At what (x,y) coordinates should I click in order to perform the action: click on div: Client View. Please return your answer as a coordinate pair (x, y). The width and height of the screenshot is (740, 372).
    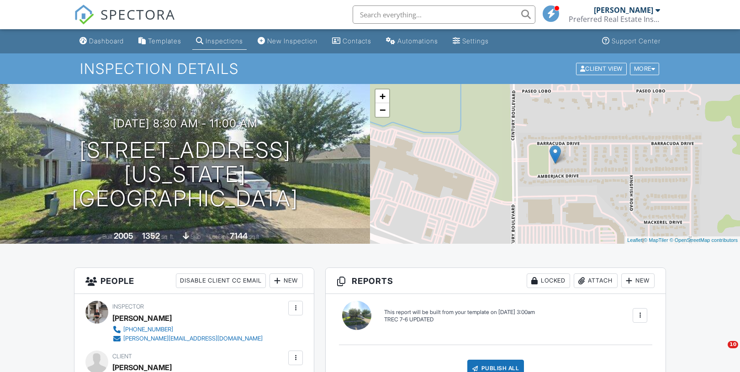
    Looking at the image, I should click on (601, 69).